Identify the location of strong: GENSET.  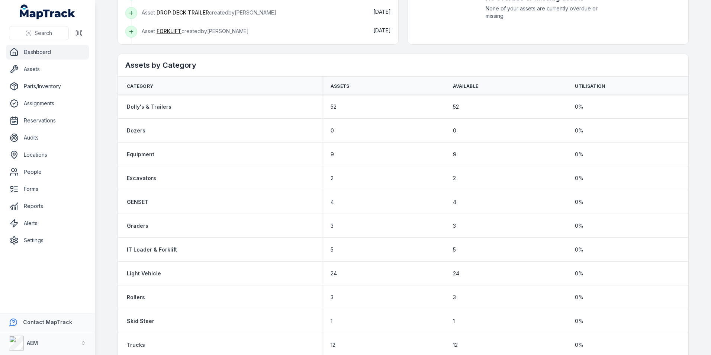
(138, 202).